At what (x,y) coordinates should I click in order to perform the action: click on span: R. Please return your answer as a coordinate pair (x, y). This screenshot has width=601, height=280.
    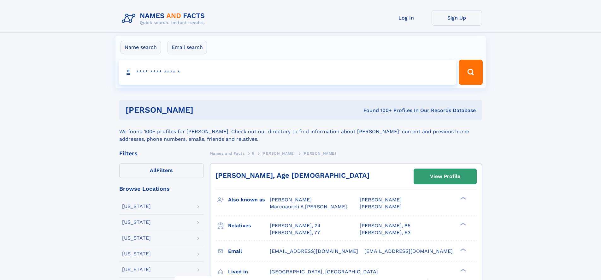
    Looking at the image, I should click on (253, 153).